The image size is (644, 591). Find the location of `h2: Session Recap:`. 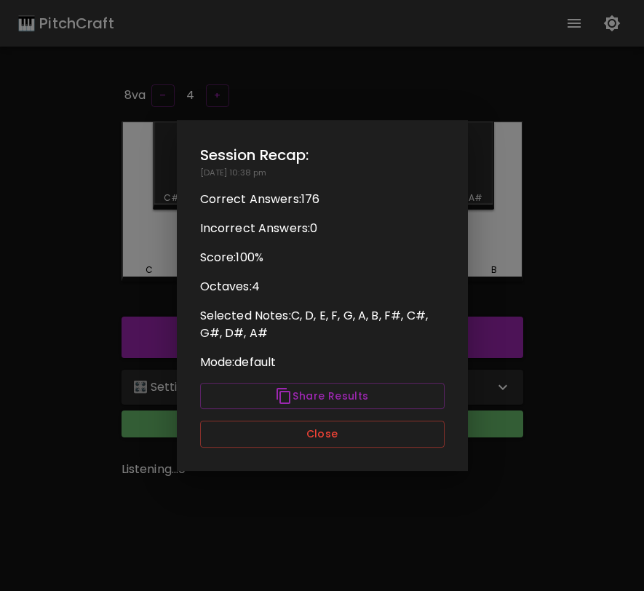

h2: Session Recap: is located at coordinates (322, 155).